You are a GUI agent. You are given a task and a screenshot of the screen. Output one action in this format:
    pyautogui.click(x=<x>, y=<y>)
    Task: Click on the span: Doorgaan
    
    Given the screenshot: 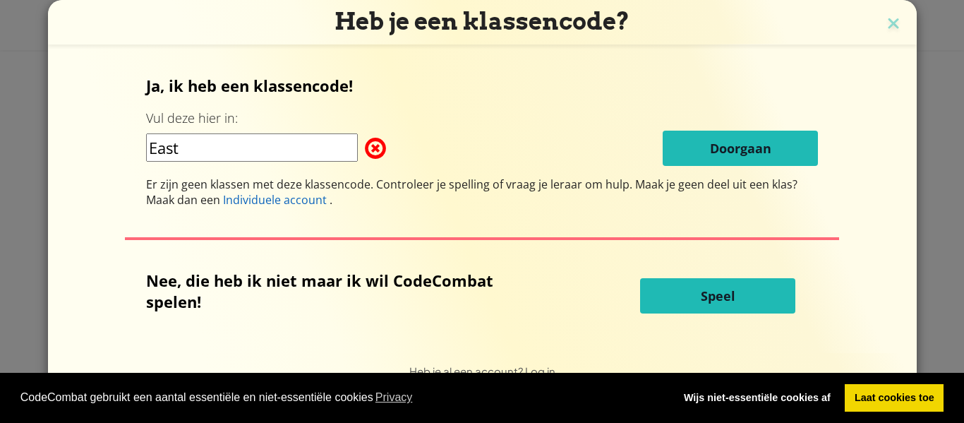 What is the action you would take?
    pyautogui.click(x=740, y=148)
    